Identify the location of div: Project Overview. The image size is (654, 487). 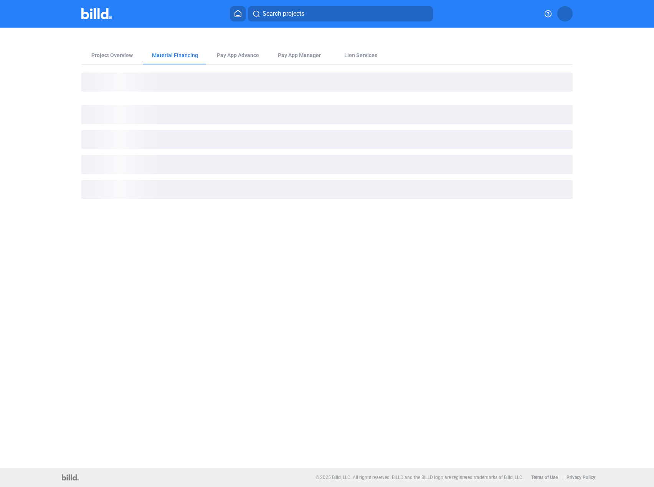
(112, 55).